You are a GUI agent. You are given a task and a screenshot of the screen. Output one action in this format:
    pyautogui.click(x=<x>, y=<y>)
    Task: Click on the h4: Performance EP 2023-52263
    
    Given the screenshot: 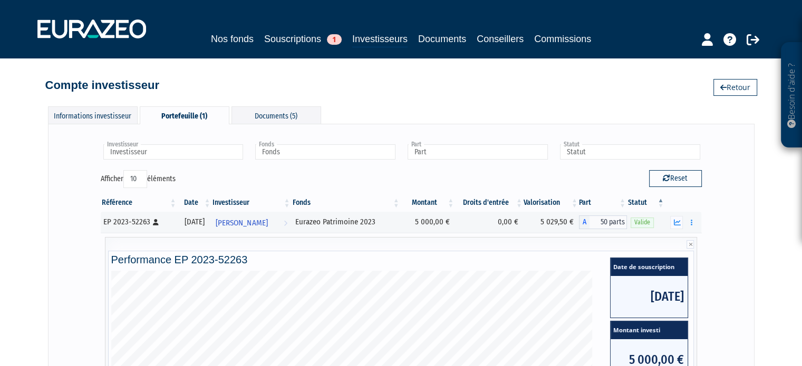 What is the action you would take?
    pyautogui.click(x=401, y=260)
    